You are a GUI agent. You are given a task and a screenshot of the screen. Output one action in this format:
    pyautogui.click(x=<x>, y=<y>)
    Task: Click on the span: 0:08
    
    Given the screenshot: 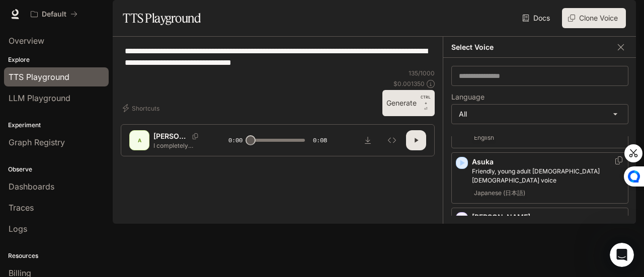 What is the action you would take?
    pyautogui.click(x=320, y=140)
    